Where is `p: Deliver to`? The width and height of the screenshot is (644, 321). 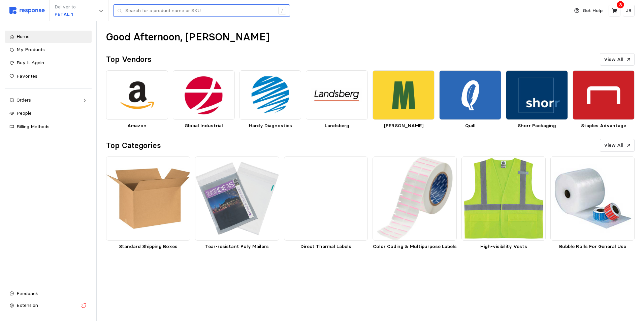
p: Deliver to is located at coordinates (65, 7).